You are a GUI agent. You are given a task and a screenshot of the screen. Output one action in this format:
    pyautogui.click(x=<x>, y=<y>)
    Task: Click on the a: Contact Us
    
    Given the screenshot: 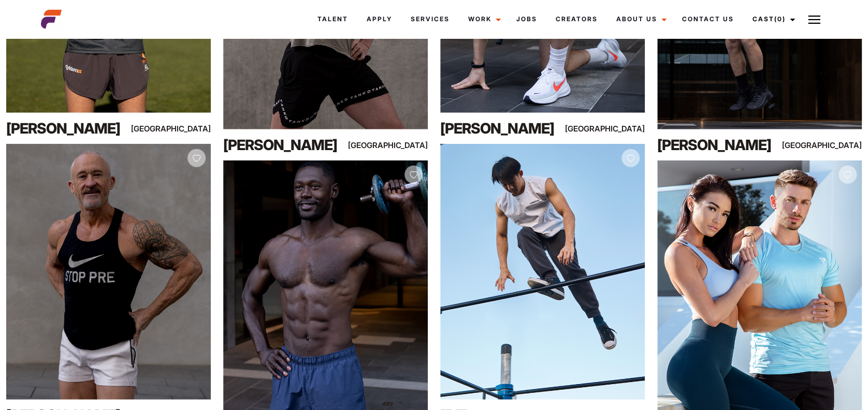 What is the action you would take?
    pyautogui.click(x=708, y=19)
    